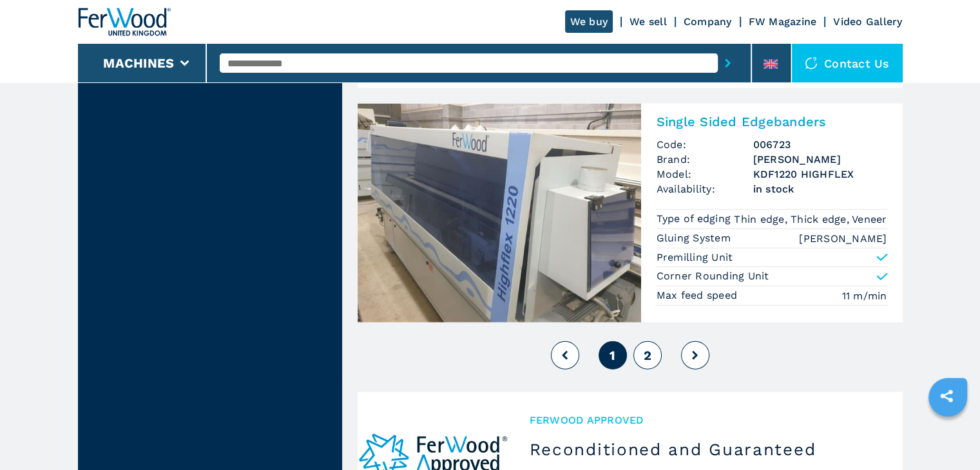  Describe the element at coordinates (612, 355) in the screenshot. I see `span: 1` at that location.